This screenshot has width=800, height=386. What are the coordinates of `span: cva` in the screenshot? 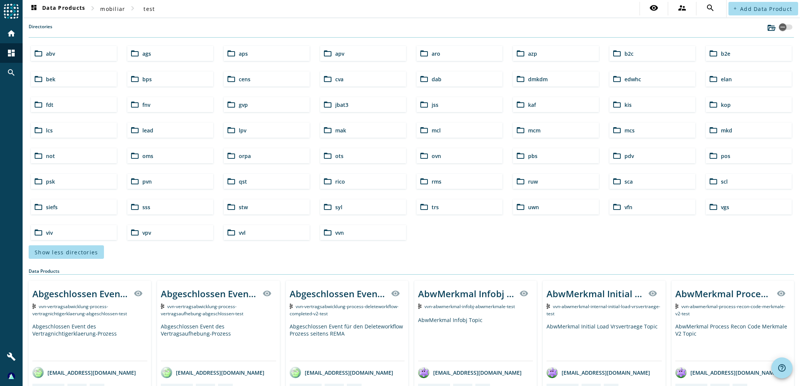 It's located at (339, 79).